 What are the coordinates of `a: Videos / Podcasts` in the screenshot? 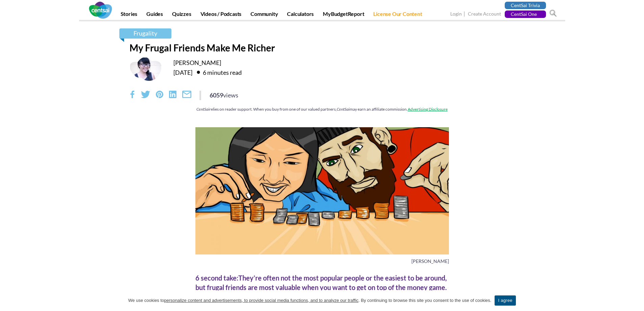 It's located at (221, 15).